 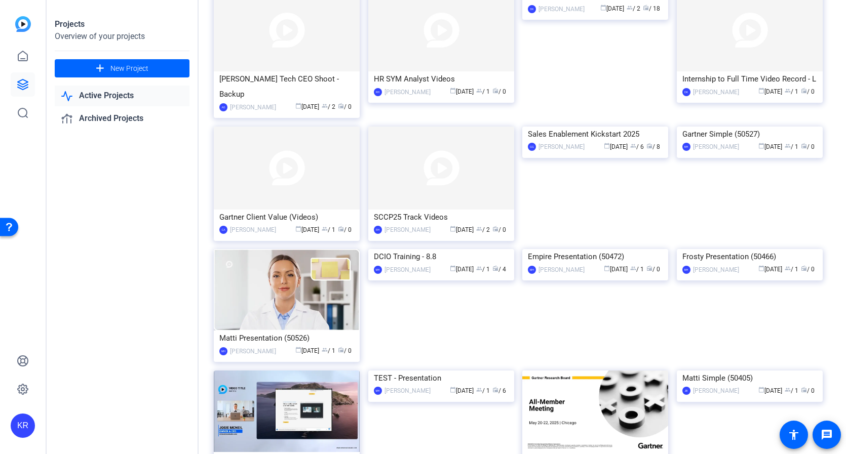 I want to click on div: Matti Presentation (50526), so click(x=287, y=338).